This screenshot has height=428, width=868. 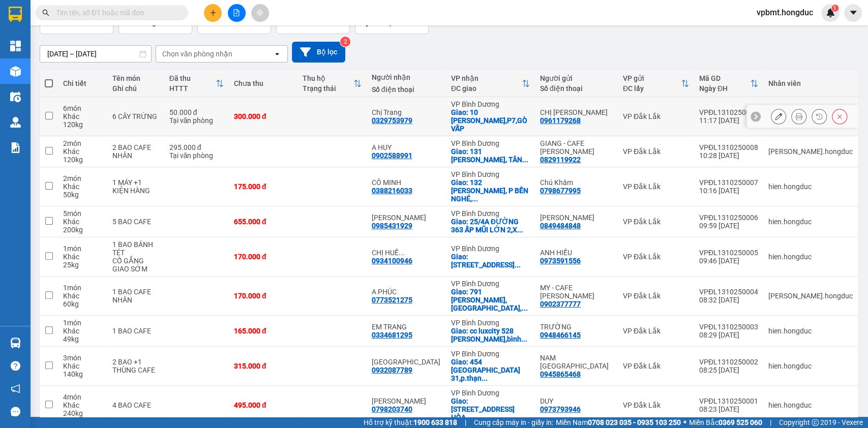 I want to click on img: warehouse-icon, so click(x=15, y=96).